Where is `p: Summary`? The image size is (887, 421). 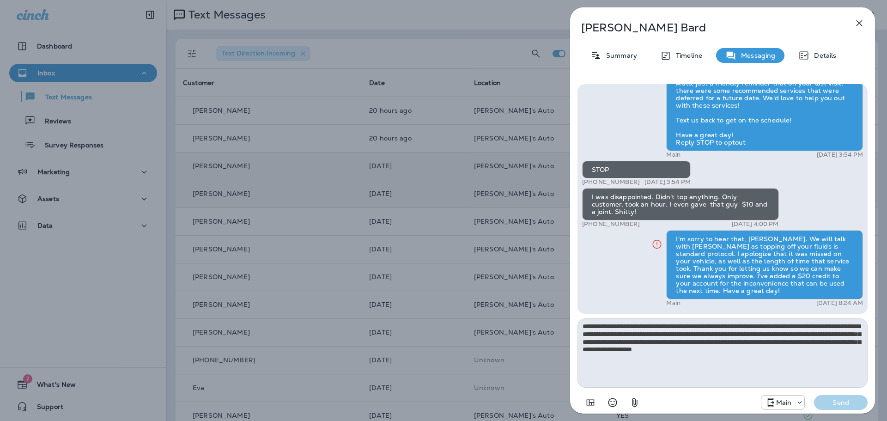
p: Summary is located at coordinates (619, 55).